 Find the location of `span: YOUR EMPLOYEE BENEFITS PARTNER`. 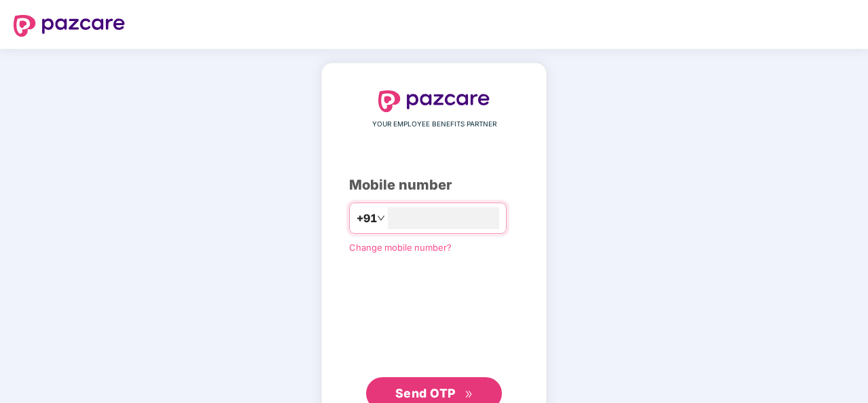

span: YOUR EMPLOYEE BENEFITS PARTNER is located at coordinates (434, 124).